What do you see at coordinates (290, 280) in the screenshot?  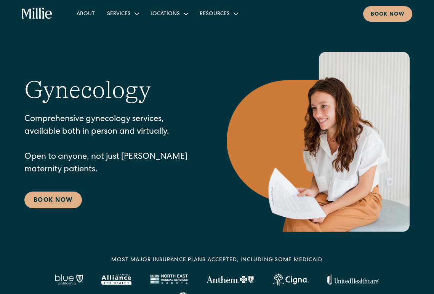 I see `img: Cigna logo` at bounding box center [290, 280].